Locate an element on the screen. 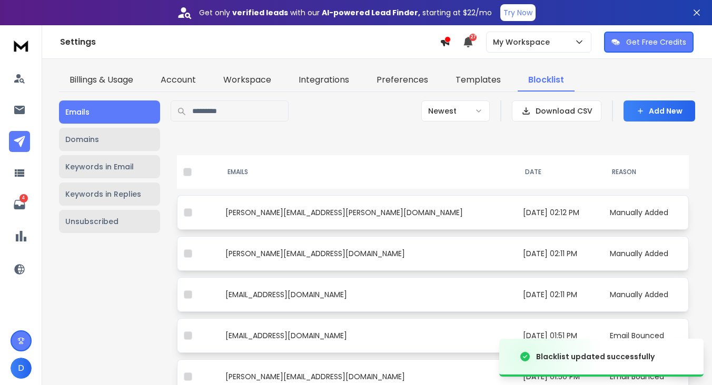  button: Emails is located at coordinates (110, 112).